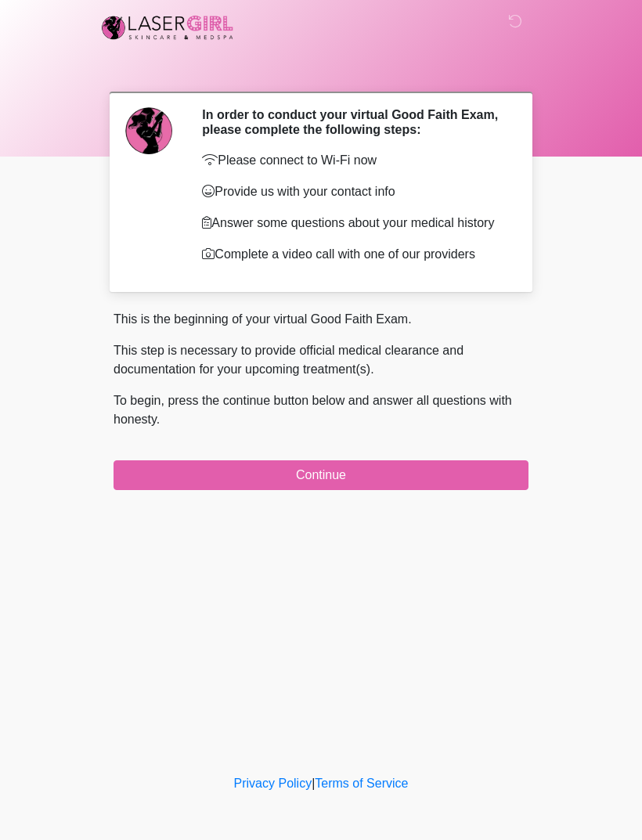 The width and height of the screenshot is (642, 840). I want to click on button: Continue, so click(321, 475).